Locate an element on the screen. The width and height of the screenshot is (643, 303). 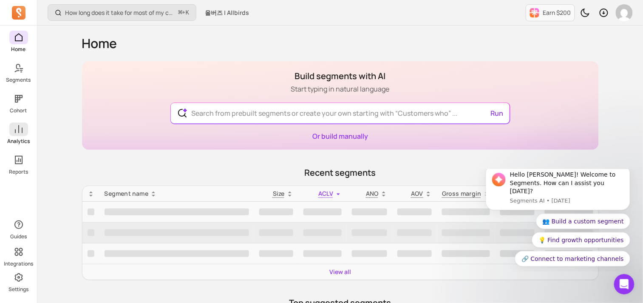
div: Message content is located at coordinates (94, 14).